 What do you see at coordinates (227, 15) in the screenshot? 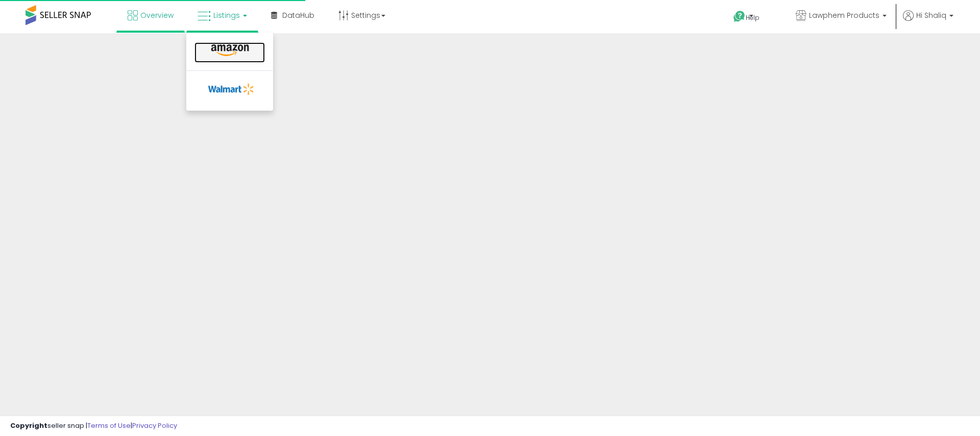
I see `span: Listings` at bounding box center [227, 15].